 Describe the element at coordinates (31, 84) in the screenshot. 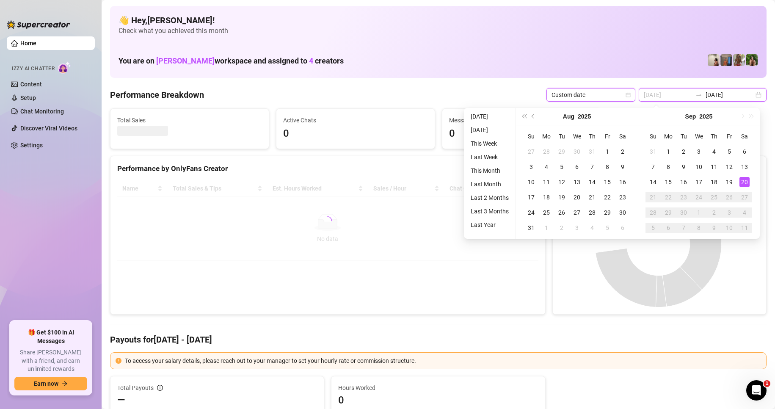

I see `a: Content` at that location.